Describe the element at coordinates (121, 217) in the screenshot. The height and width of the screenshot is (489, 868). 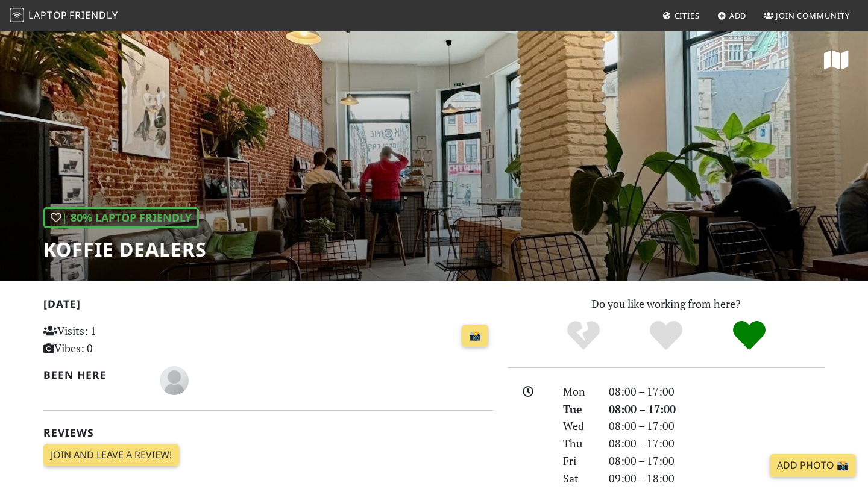
I see `div: | 80% Laptop Friendly` at that location.